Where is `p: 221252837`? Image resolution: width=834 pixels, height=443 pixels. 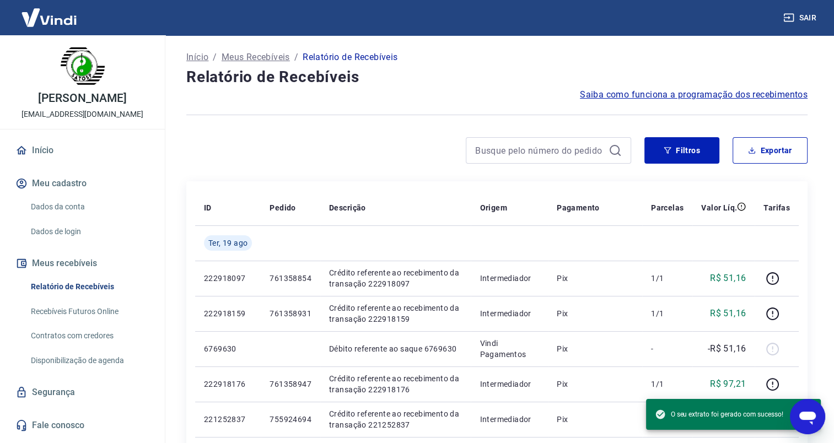
p: 221252837 is located at coordinates (228, 420).